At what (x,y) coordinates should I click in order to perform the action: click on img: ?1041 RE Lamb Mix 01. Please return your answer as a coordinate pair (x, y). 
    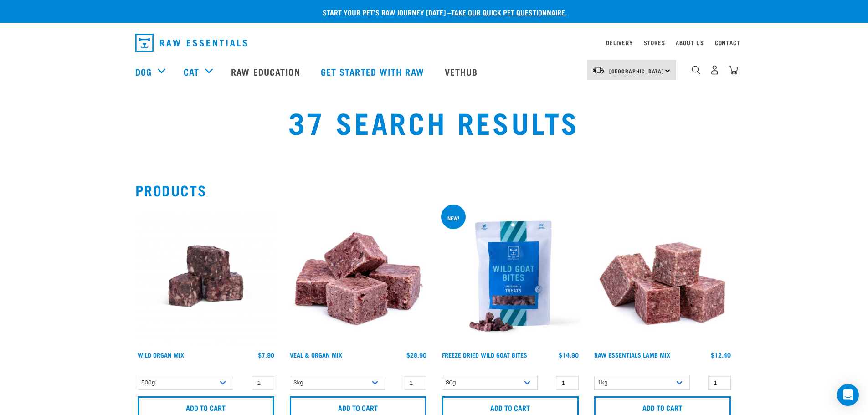
    Looking at the image, I should click on (663, 276).